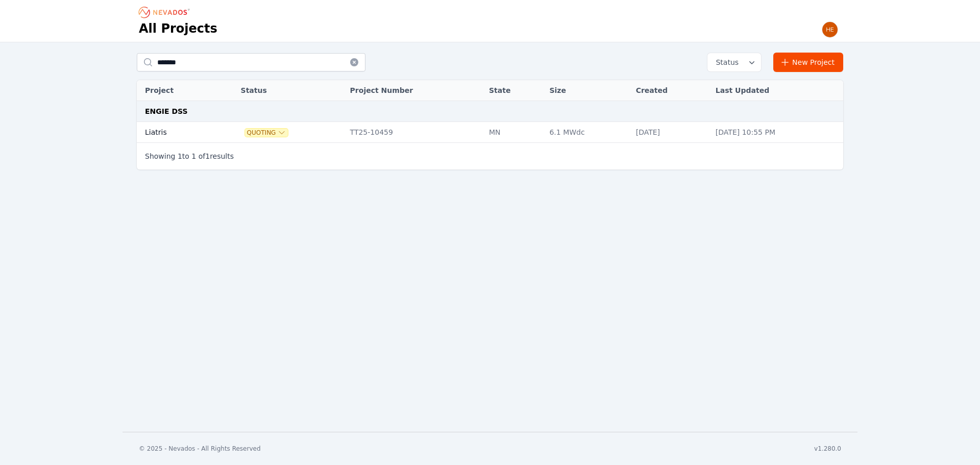  What do you see at coordinates (178, 28) in the screenshot?
I see `h1: All Projects` at bounding box center [178, 28].